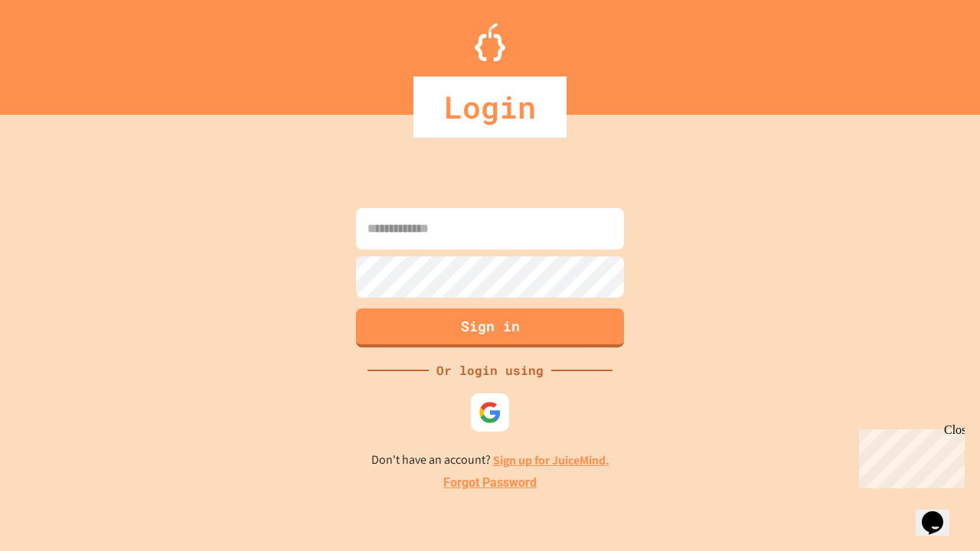 Image resolution: width=980 pixels, height=551 pixels. I want to click on button: Sign in, so click(490, 328).